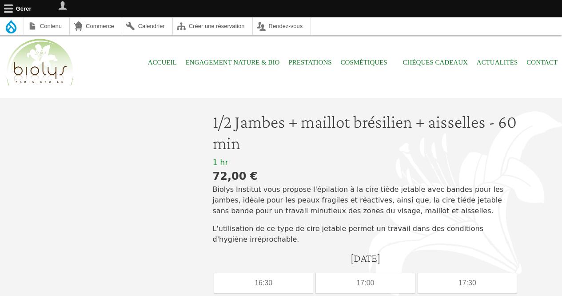 The height and width of the screenshot is (296, 562). I want to click on a: Chèques cadeaux, so click(436, 62).